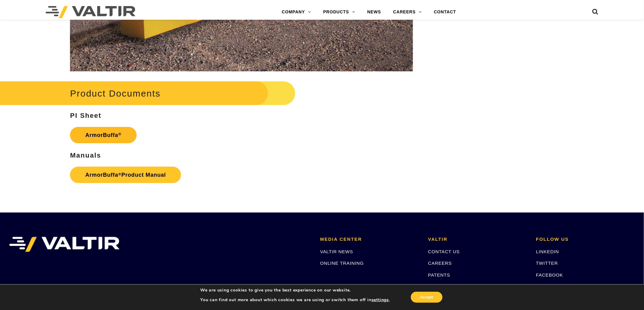 The height and width of the screenshot is (310, 644). What do you see at coordinates (341, 263) in the screenshot?
I see `a: ONLINE TRAINING` at bounding box center [341, 263].